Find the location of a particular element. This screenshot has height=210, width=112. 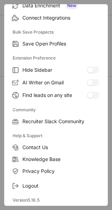

span: AI Writer on Gmail is located at coordinates (55, 83).